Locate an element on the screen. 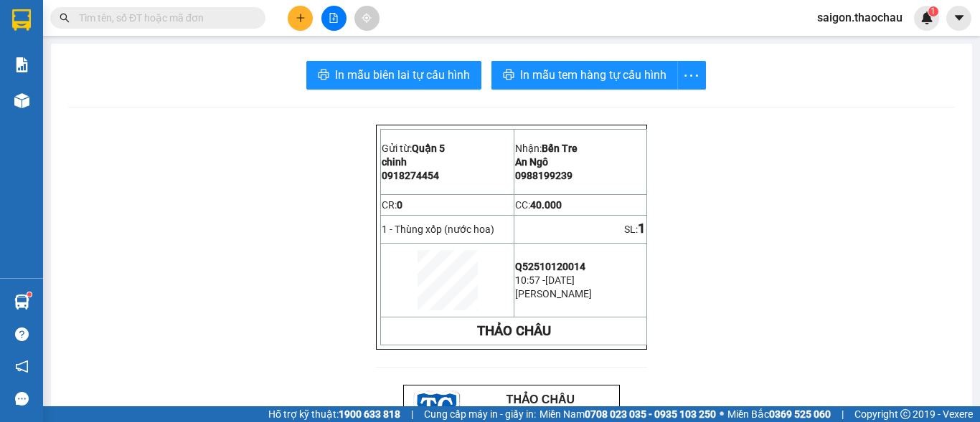  span: 0918274454 is located at coordinates (411, 175).